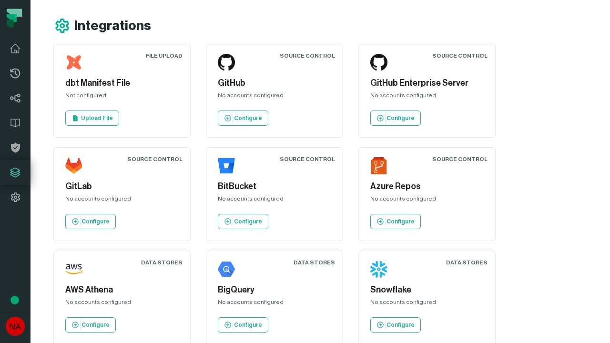 This screenshot has width=610, height=343. Describe the element at coordinates (74, 269) in the screenshot. I see `img: AWS Athena` at that location.